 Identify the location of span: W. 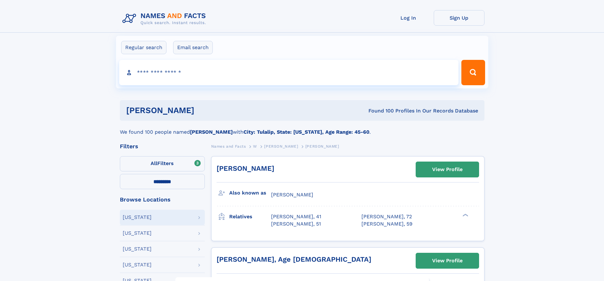
(255, 146).